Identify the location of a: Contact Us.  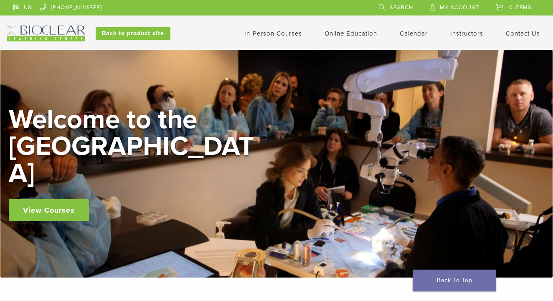
(523, 33).